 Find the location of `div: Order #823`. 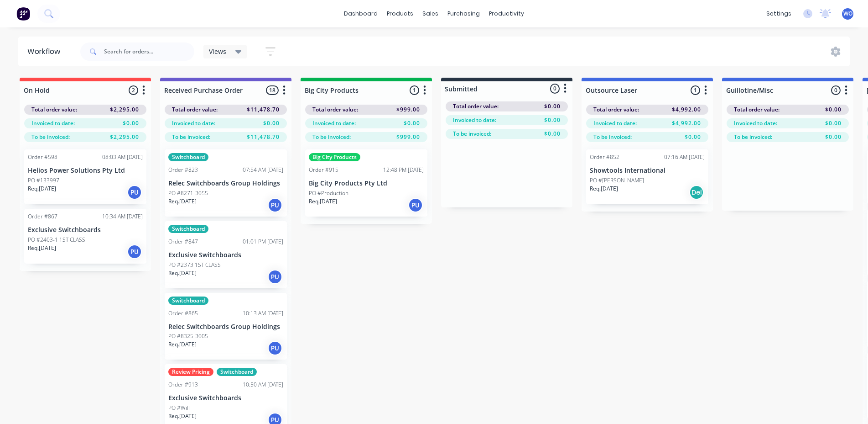

div: Order #823 is located at coordinates (183, 170).